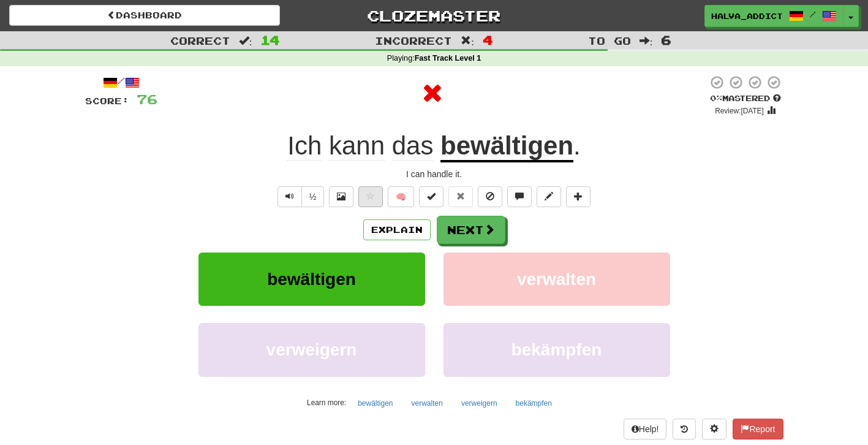 Image resolution: width=868 pixels, height=445 pixels. What do you see at coordinates (520, 196) in the screenshot?
I see `button: Discuss sentence (alt+u)` at bounding box center [520, 196].